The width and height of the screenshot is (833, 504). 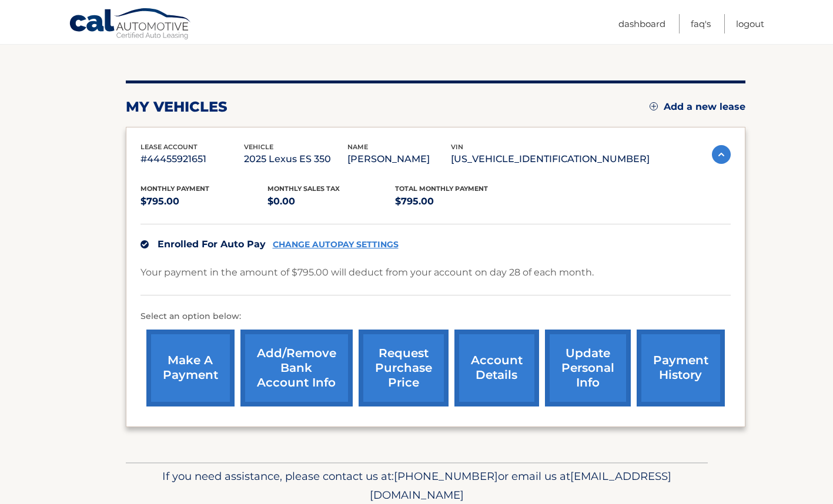 What do you see at coordinates (336, 244) in the screenshot?
I see `a: CHANGE AUTOPAY SETTINGS` at bounding box center [336, 244].